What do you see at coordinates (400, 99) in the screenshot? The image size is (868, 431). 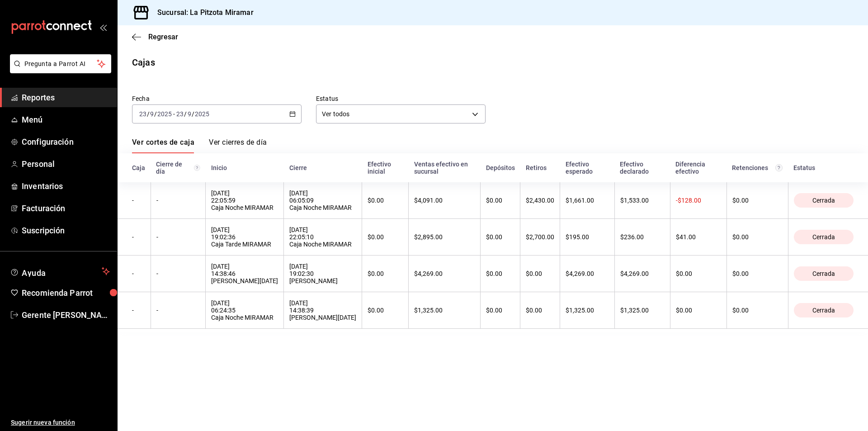 I see `label: Estatus` at bounding box center [400, 99].